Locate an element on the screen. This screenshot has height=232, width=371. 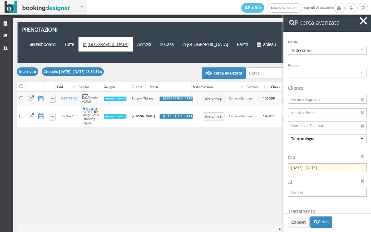
b: 126 MTR is located at coordinates (269, 116).